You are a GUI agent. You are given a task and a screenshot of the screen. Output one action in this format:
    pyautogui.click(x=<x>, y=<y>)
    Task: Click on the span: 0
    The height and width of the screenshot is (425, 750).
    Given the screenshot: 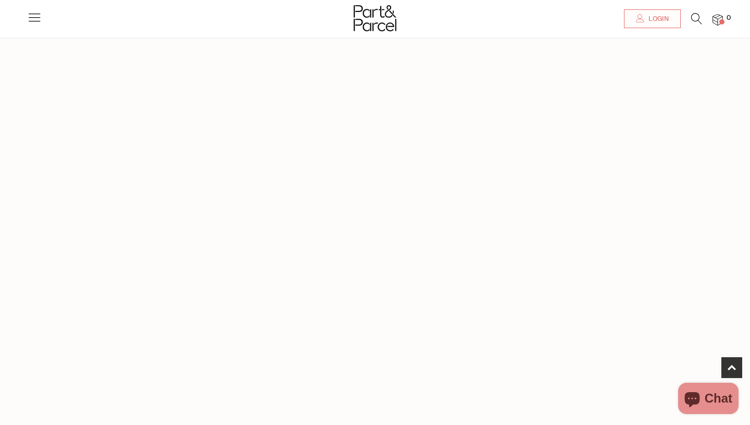 What is the action you would take?
    pyautogui.click(x=729, y=18)
    